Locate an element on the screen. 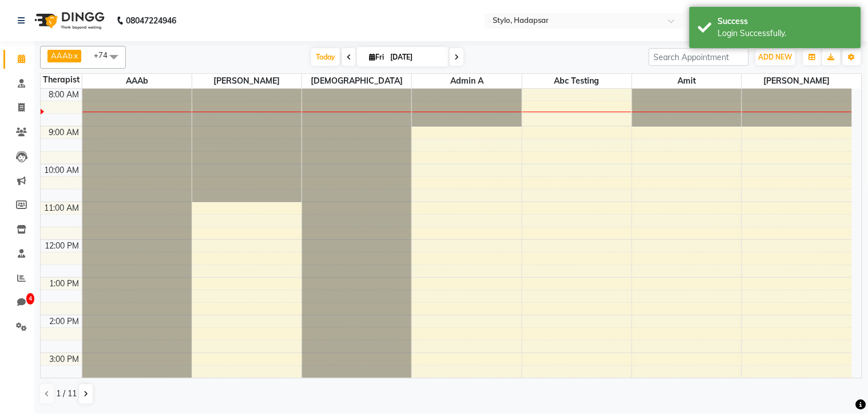  div: 10:00 AM is located at coordinates (62, 170).